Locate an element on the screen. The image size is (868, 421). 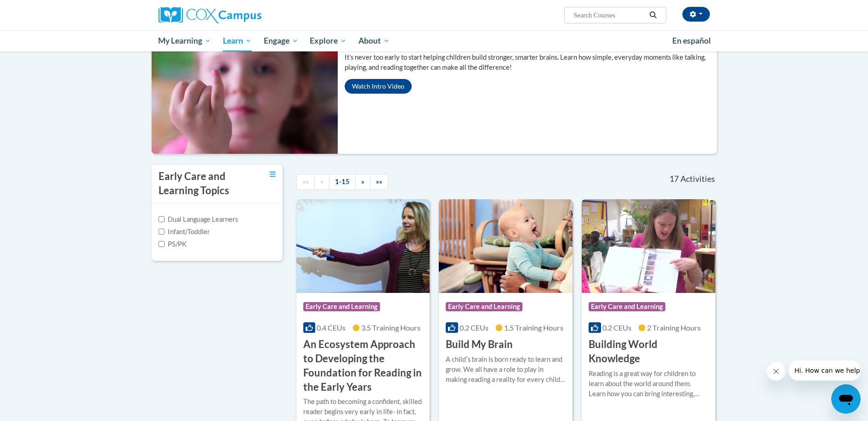
h3: Building World Knowledge is located at coordinates (649, 352).